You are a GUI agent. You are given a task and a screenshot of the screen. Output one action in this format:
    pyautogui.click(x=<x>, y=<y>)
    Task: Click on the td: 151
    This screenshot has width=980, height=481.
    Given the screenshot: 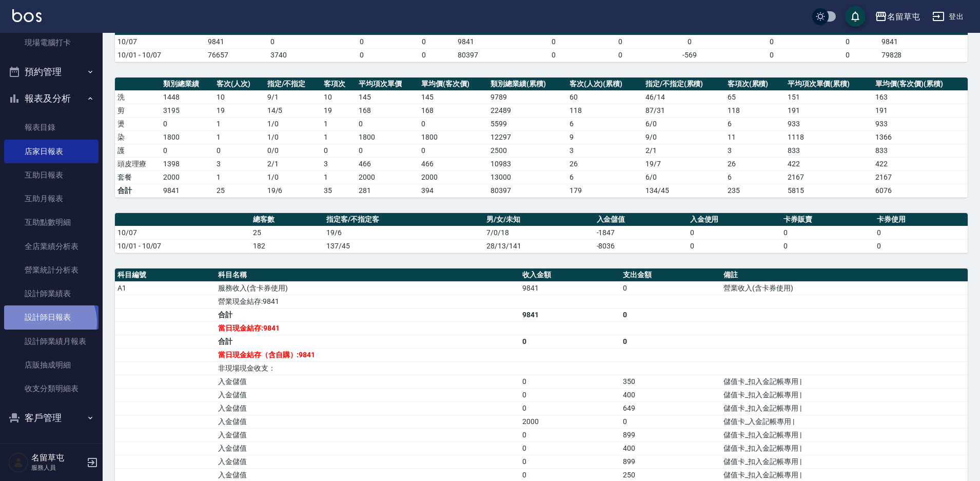 What is the action you would take?
    pyautogui.click(x=829, y=97)
    